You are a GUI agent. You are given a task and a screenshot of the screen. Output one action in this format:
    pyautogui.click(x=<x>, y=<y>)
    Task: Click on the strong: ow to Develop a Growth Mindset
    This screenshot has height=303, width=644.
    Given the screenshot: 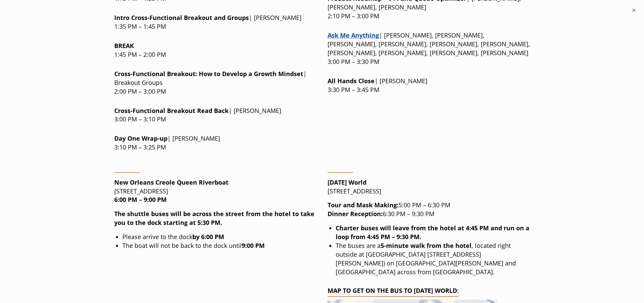 What is the action you would take?
    pyautogui.click(x=253, y=74)
    